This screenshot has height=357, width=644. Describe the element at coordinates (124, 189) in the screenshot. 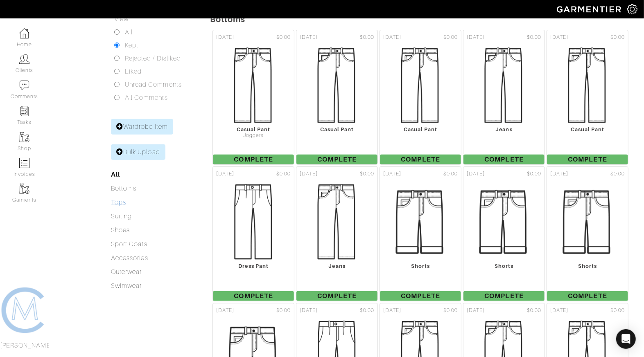

I see `a: Bottoms` at that location.